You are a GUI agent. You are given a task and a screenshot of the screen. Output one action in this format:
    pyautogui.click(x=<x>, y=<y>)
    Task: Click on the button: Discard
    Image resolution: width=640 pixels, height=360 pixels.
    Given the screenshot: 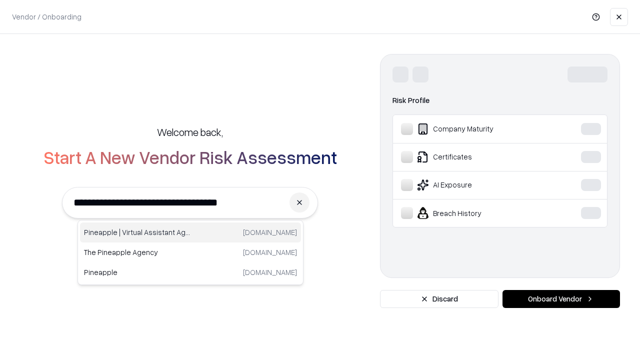 What is the action you would take?
    pyautogui.click(x=439, y=299)
    